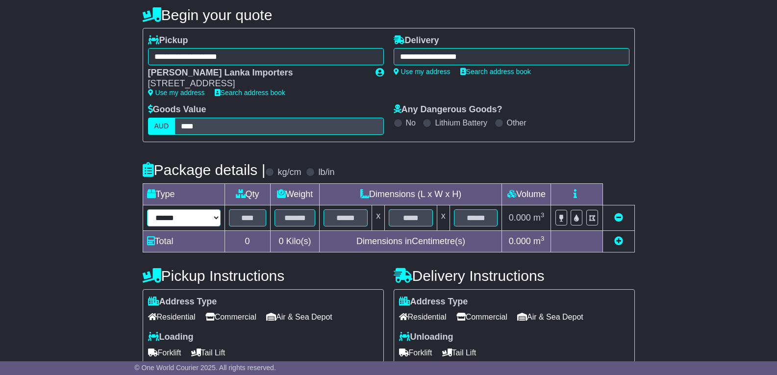 The image size is (777, 375). What do you see at coordinates (177, 110) in the screenshot?
I see `label: Goods Value` at bounding box center [177, 110].